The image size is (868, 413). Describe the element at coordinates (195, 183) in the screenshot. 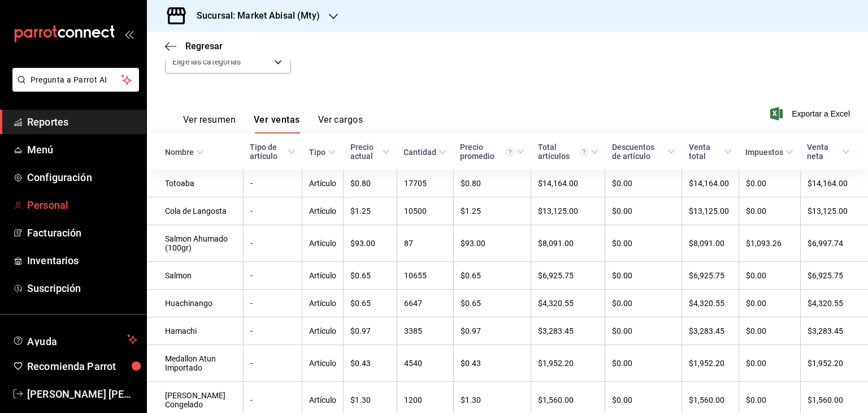

I see `td: Totoaba` at that location.